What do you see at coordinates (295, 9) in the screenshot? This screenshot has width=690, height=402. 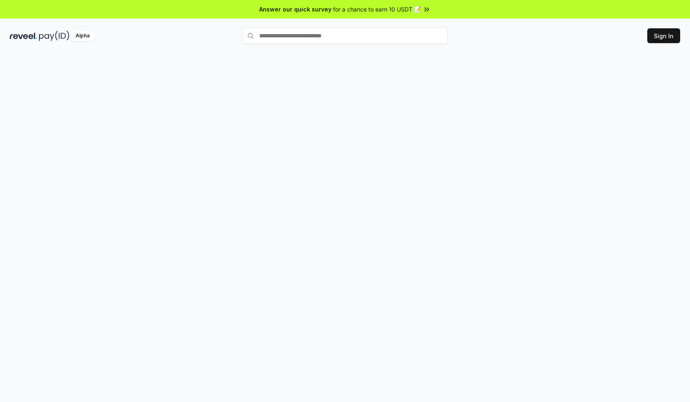 I see `span: Answer our quick survey` at bounding box center [295, 9].